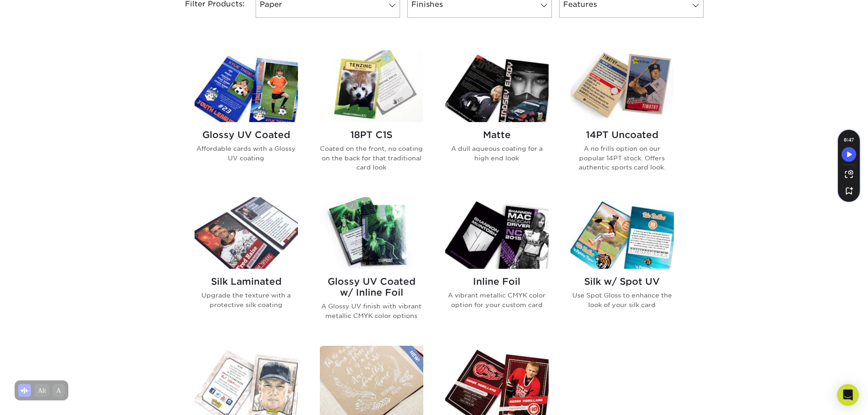 Image resolution: width=868 pixels, height=415 pixels. What do you see at coordinates (246, 282) in the screenshot?
I see `h2: Silk Laminated` at bounding box center [246, 282].